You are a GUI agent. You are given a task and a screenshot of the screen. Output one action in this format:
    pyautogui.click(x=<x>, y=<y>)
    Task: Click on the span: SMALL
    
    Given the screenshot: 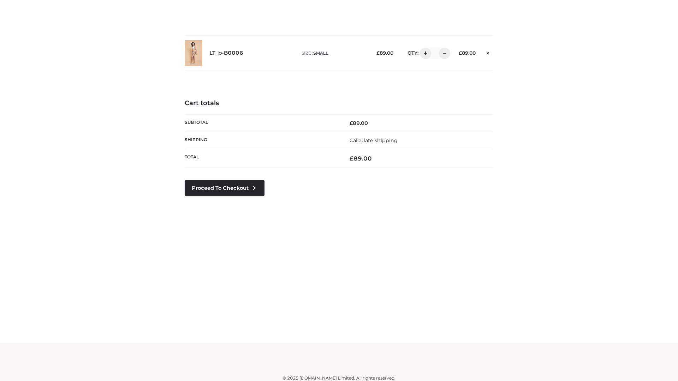 What is the action you would take?
    pyautogui.click(x=321, y=53)
    